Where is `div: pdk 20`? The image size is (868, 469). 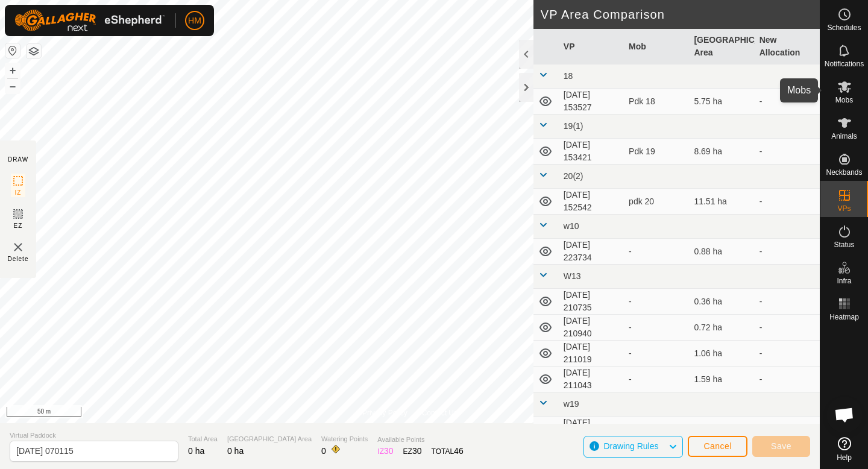 div: pdk 20 is located at coordinates (656, 202).